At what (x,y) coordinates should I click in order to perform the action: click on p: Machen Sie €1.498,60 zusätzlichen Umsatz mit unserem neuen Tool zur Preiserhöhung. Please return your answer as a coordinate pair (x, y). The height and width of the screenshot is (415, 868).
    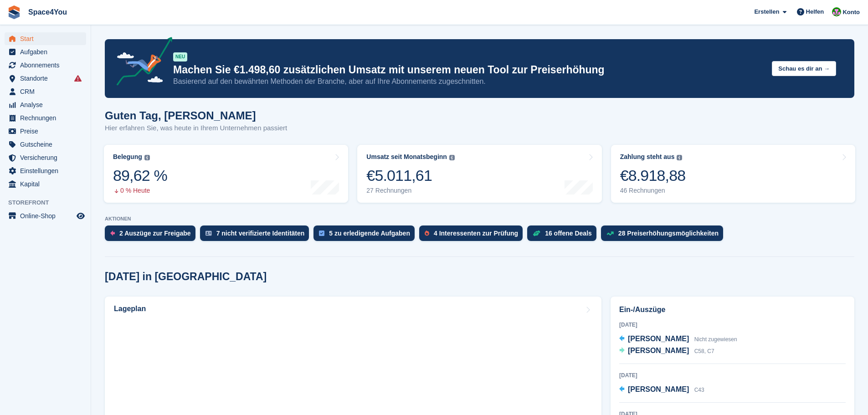
    Looking at the image, I should click on (469, 70).